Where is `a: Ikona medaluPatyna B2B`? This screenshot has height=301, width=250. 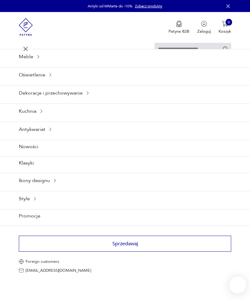
a: Ikona medaluPatyna B2B is located at coordinates (178, 27).